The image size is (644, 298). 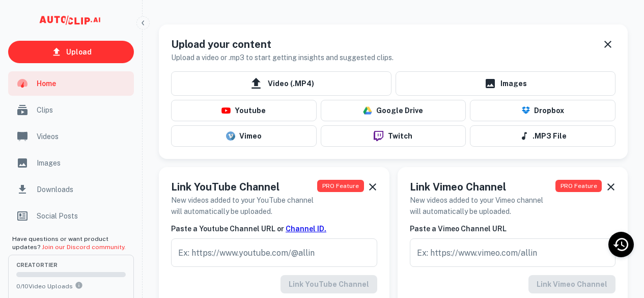 I want to click on a: Downloads, so click(x=71, y=190).